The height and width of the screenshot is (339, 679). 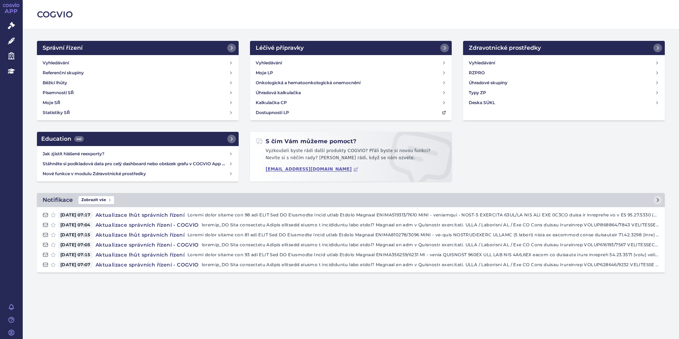 I want to click on a: Písemnosti SŘ, so click(x=138, y=93).